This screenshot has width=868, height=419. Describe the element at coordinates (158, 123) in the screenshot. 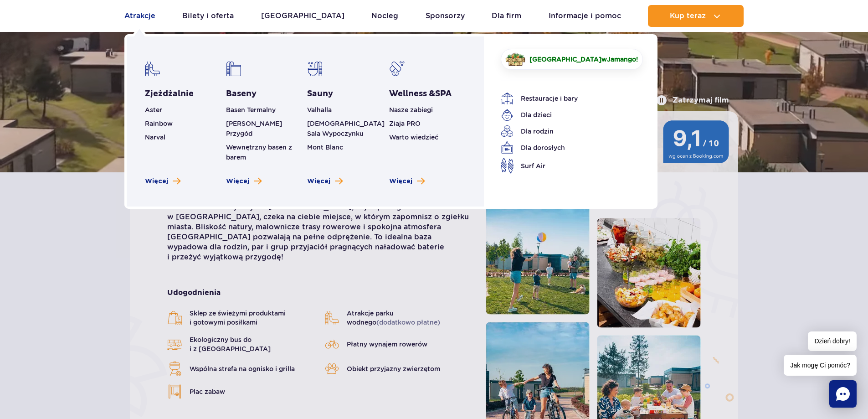

I see `span: Rainbow` at that location.